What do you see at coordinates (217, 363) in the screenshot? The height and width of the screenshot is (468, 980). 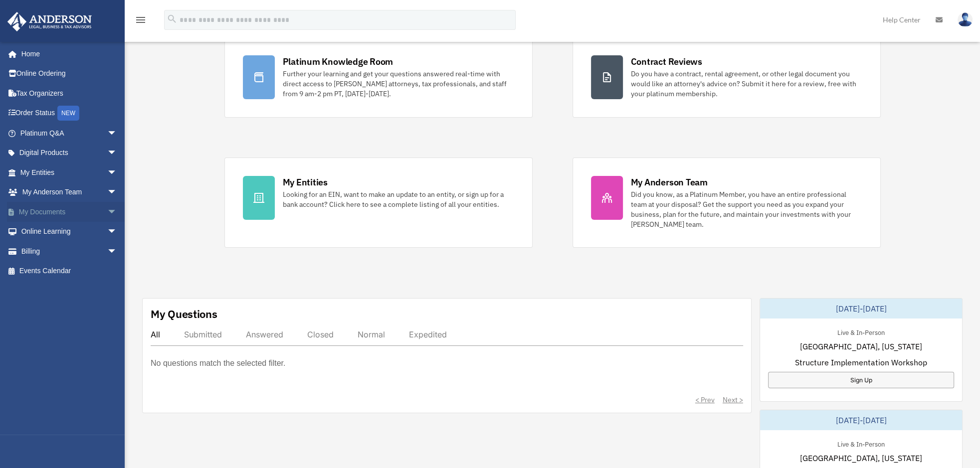 I see `p: No questions match the selected filter.` at bounding box center [217, 363].